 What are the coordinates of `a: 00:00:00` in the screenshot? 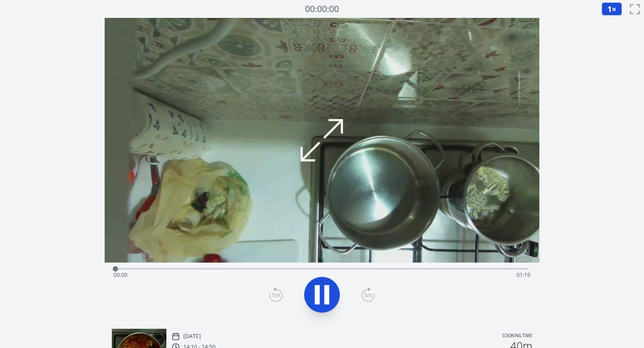 It's located at (322, 9).